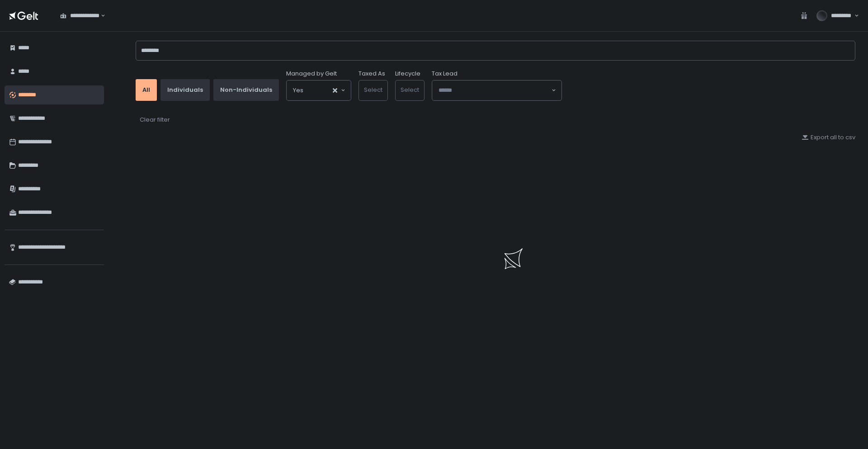 The image size is (868, 449). What do you see at coordinates (312, 74) in the screenshot?
I see `span: Managed by Gelt` at bounding box center [312, 74].